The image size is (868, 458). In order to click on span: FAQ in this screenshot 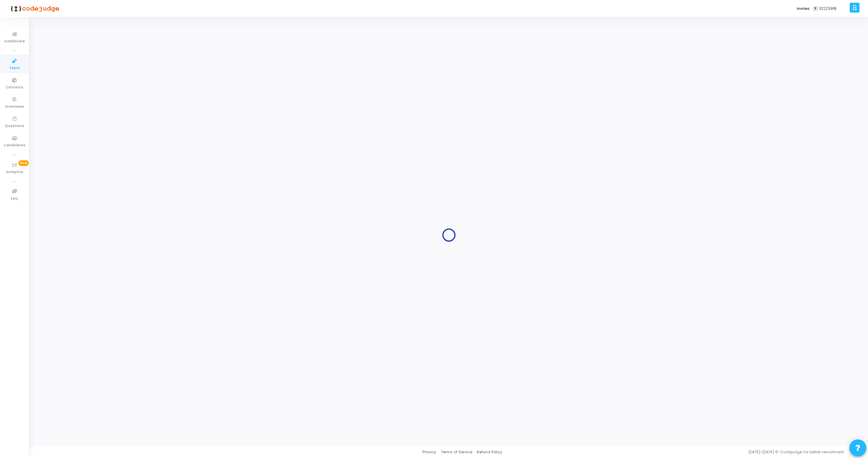, I will do `click(15, 199)`.